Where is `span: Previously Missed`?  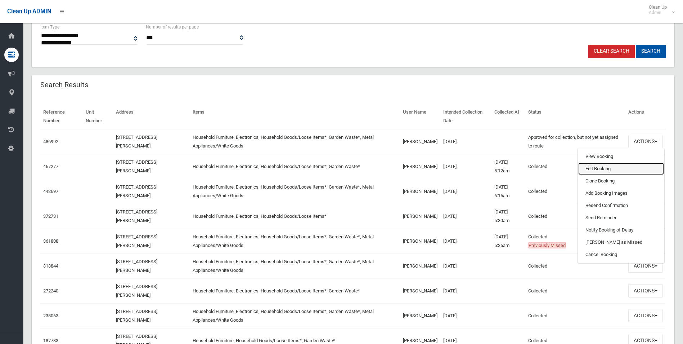
span: Previously Missed is located at coordinates (547, 245).